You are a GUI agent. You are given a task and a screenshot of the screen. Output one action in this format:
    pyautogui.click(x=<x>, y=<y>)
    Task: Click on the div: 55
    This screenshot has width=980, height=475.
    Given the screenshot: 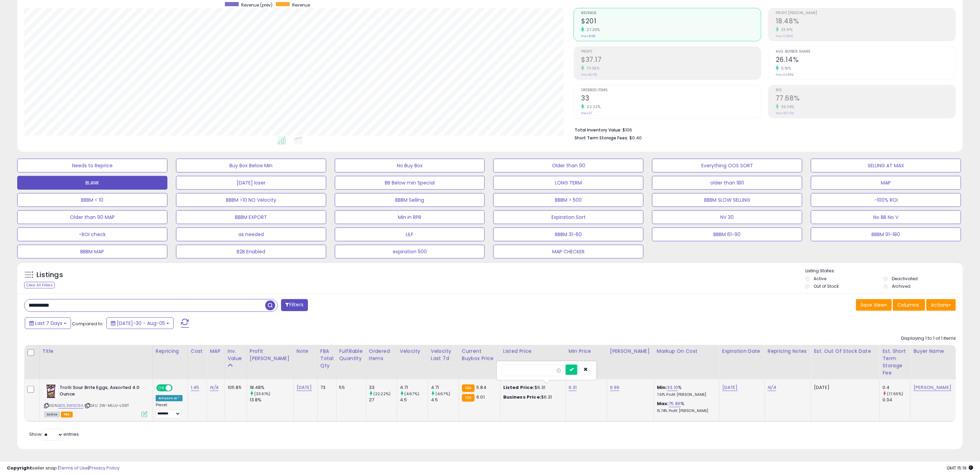 What is the action you would take?
    pyautogui.click(x=350, y=388)
    